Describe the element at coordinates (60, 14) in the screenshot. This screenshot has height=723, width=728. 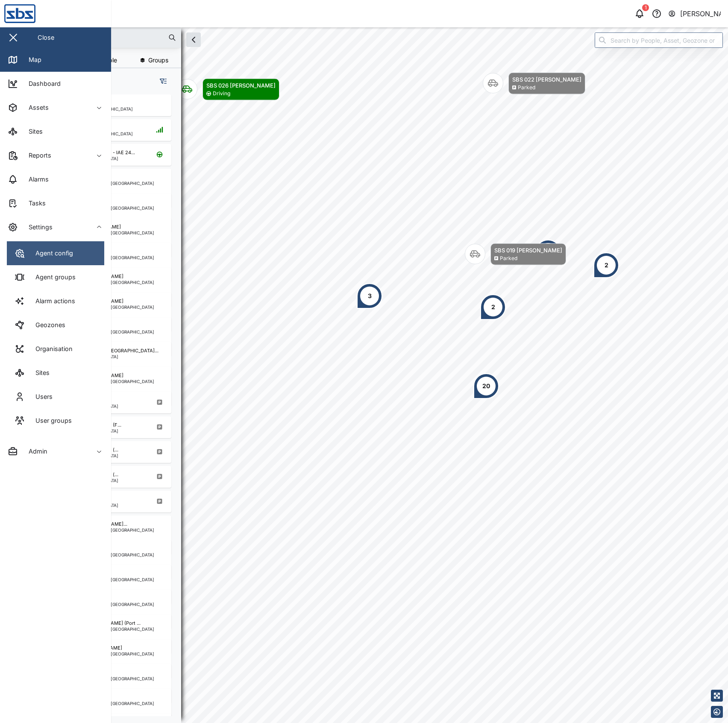
I see `img: Main Logo` at that location.